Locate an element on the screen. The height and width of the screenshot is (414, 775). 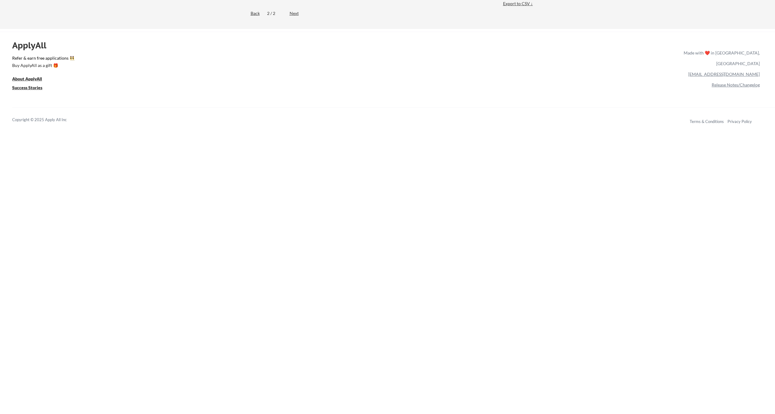
a: Terms & Conditions is located at coordinates (707, 122).